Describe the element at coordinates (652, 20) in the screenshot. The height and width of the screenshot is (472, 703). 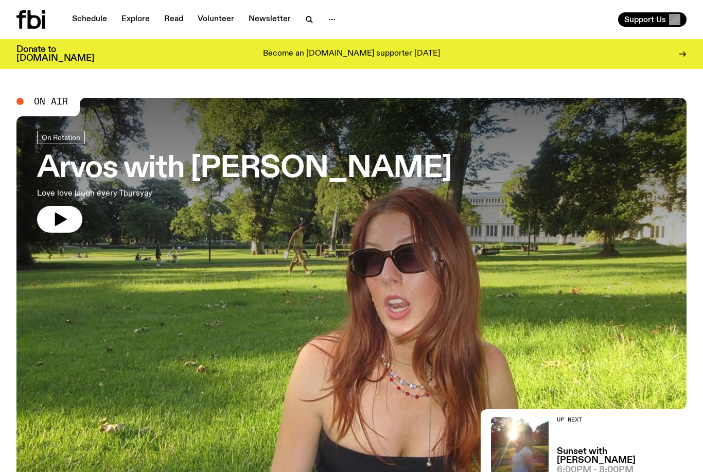
I see `button: Support Us` at that location.